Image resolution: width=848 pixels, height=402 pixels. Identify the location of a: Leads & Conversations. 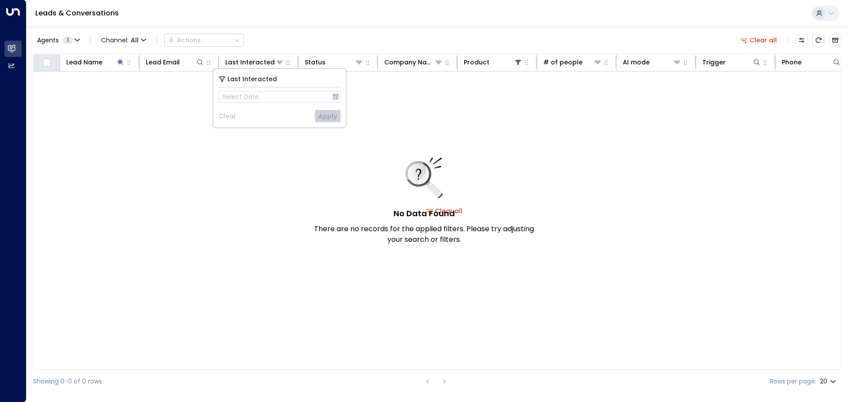
(77, 13).